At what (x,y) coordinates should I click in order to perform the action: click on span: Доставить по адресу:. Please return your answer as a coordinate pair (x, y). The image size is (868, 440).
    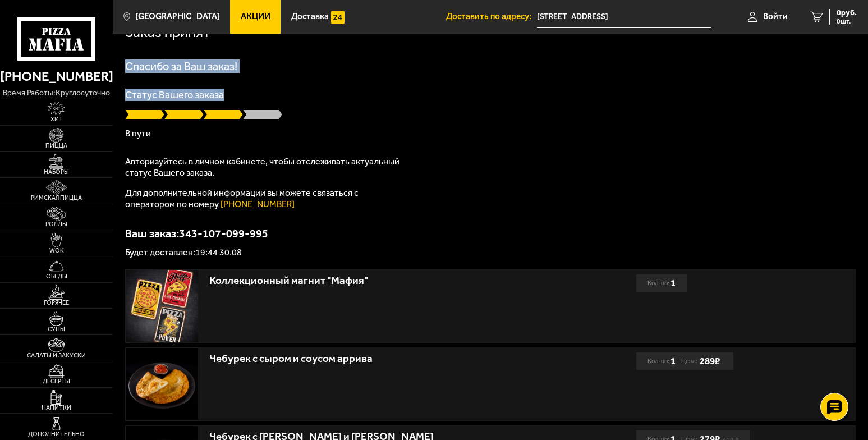
    Looking at the image, I should click on (492, 16).